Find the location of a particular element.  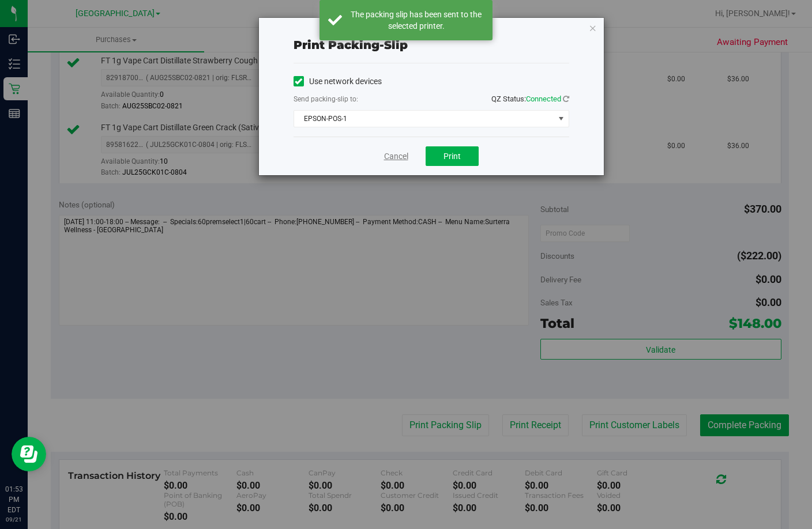

span: select is located at coordinates (560, 119).